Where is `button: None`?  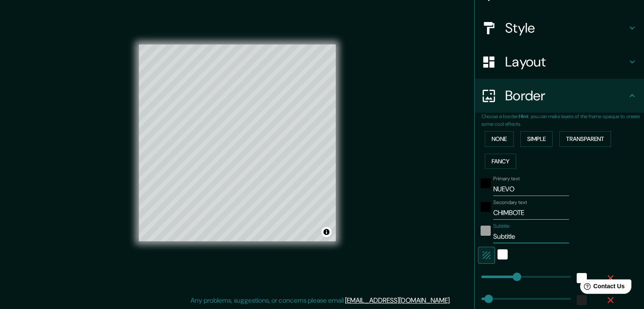 button: None is located at coordinates (499, 139).